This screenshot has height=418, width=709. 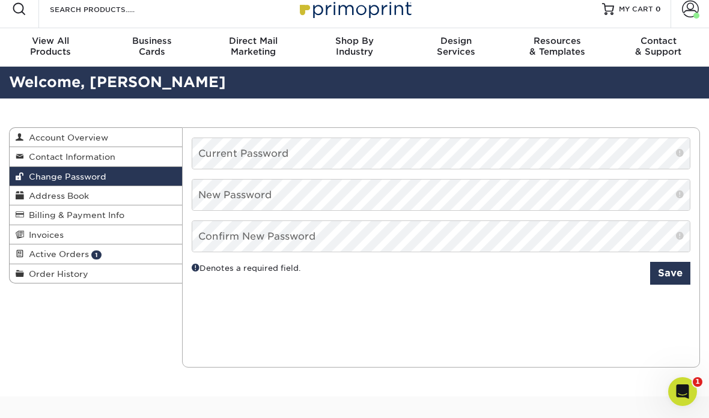 What do you see at coordinates (66, 138) in the screenshot?
I see `span: Account Overview` at bounding box center [66, 138].